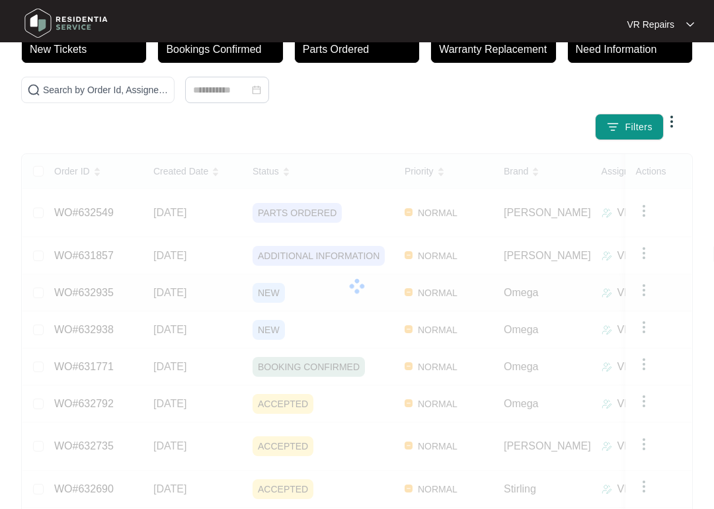 This screenshot has height=509, width=714. I want to click on span: Filters, so click(639, 127).